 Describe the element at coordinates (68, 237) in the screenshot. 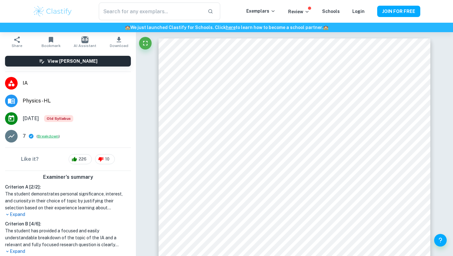

I see `h1: The student has provided a focused and easily understandable breakdown of the topic of the IA and...` at that location.